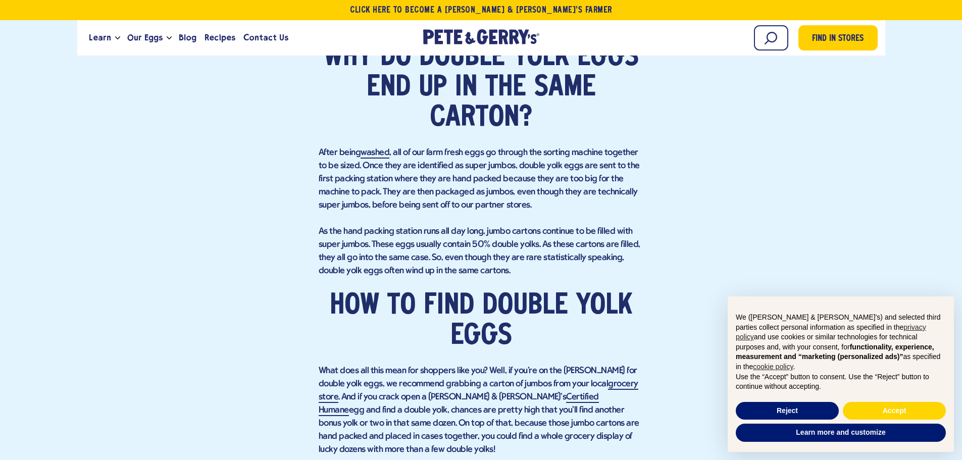 The image size is (962, 460). What do you see at coordinates (837, 38) in the screenshot?
I see `a: Find in Stores` at bounding box center [837, 38].